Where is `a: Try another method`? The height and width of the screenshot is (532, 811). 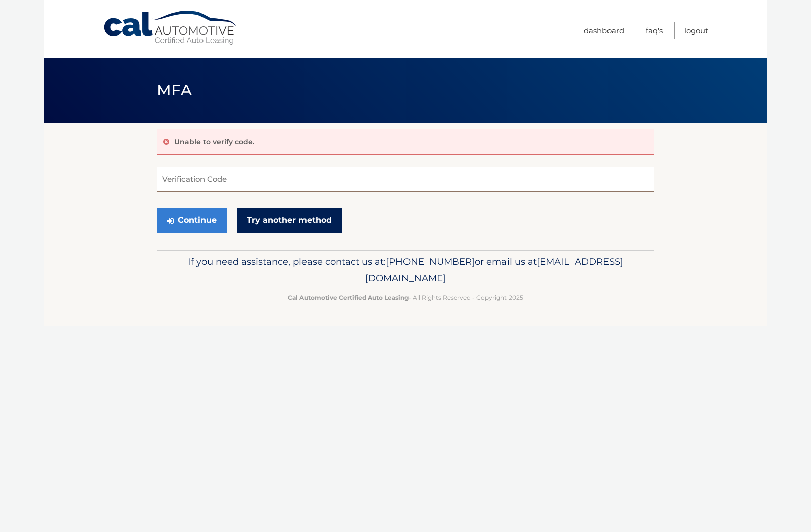
a: Try another method is located at coordinates (289, 221).